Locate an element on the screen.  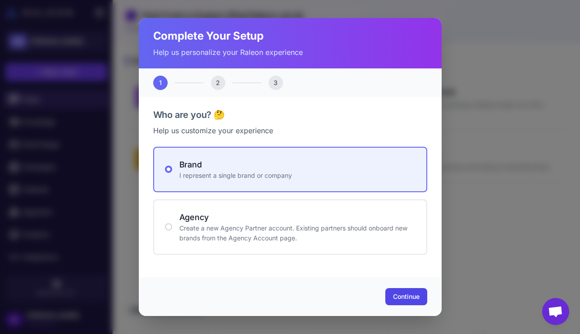
p: Help us customize your experience is located at coordinates (290, 131).